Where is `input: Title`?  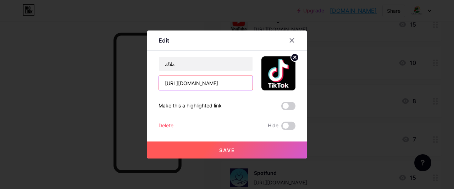
input: Title is located at coordinates (206, 64).